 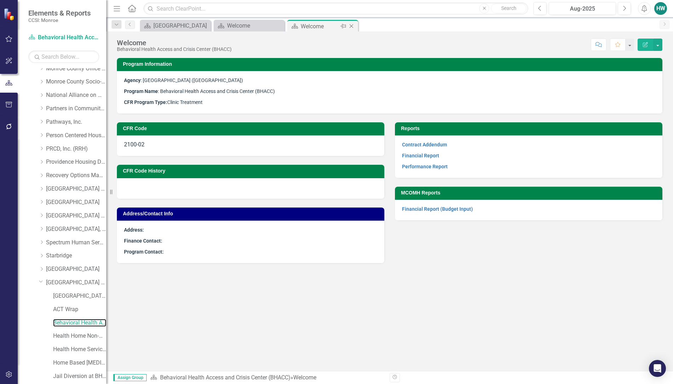 What do you see at coordinates (249, 25) in the screenshot?
I see `a: Welcome` at bounding box center [249, 25].